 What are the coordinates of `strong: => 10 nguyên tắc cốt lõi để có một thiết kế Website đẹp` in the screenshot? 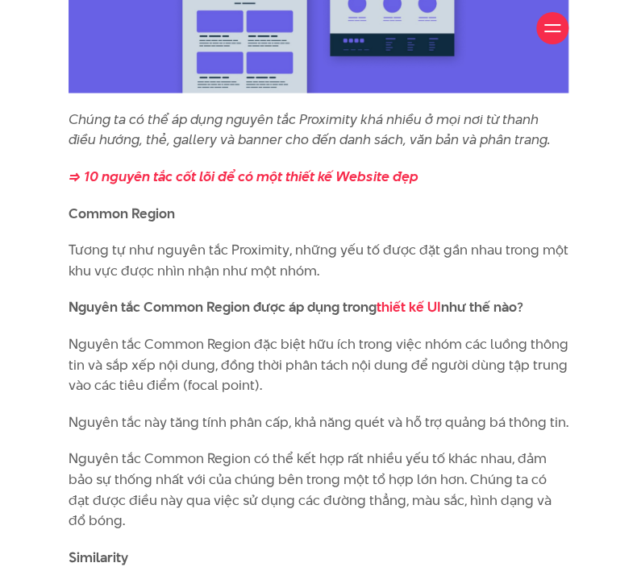 It's located at (243, 177).